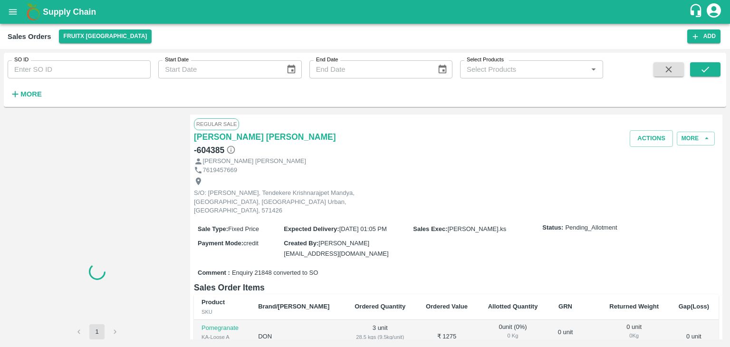 This screenshot has height=347, width=730. I want to click on div: Sales Orders, so click(29, 37).